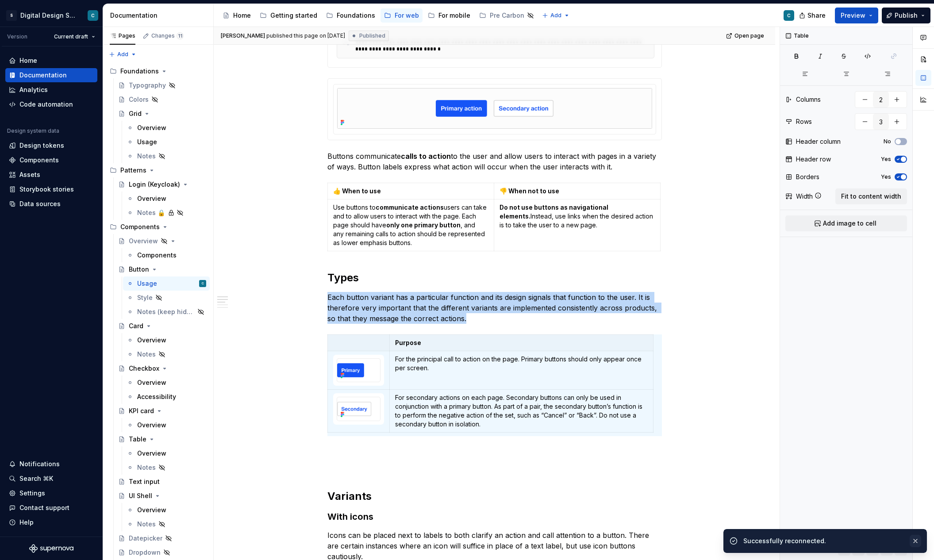 The width and height of the screenshot is (934, 560). I want to click on div: Home, so click(28, 60).